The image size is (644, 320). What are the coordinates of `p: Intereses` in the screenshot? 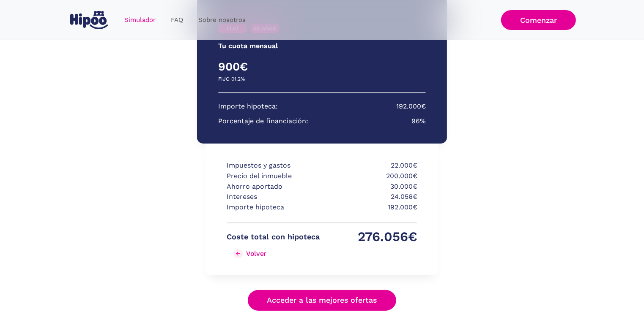 It's located at (273, 197).